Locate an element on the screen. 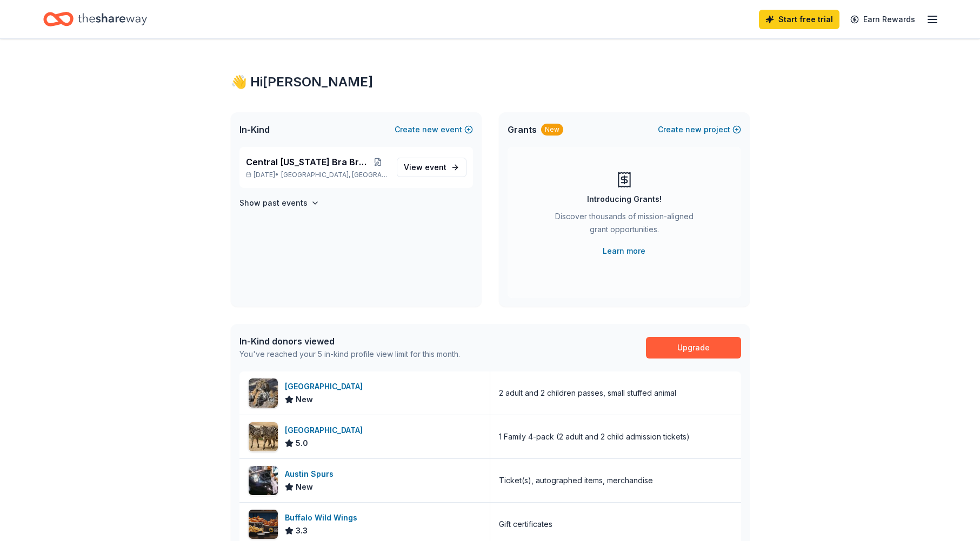  a: View event is located at coordinates (431, 168).